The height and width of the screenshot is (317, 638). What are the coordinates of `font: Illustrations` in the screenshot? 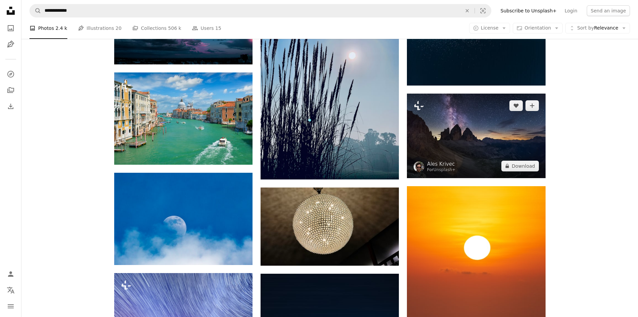 It's located at (100, 28).